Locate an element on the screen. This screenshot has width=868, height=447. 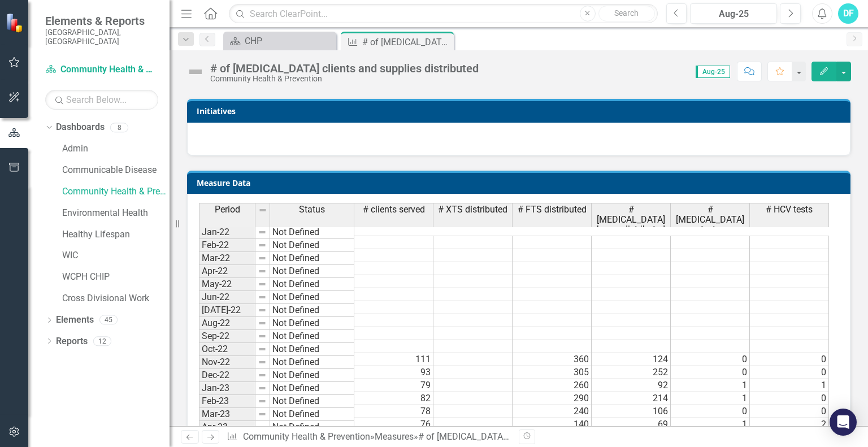
h3: Measure Data is located at coordinates (521, 183).